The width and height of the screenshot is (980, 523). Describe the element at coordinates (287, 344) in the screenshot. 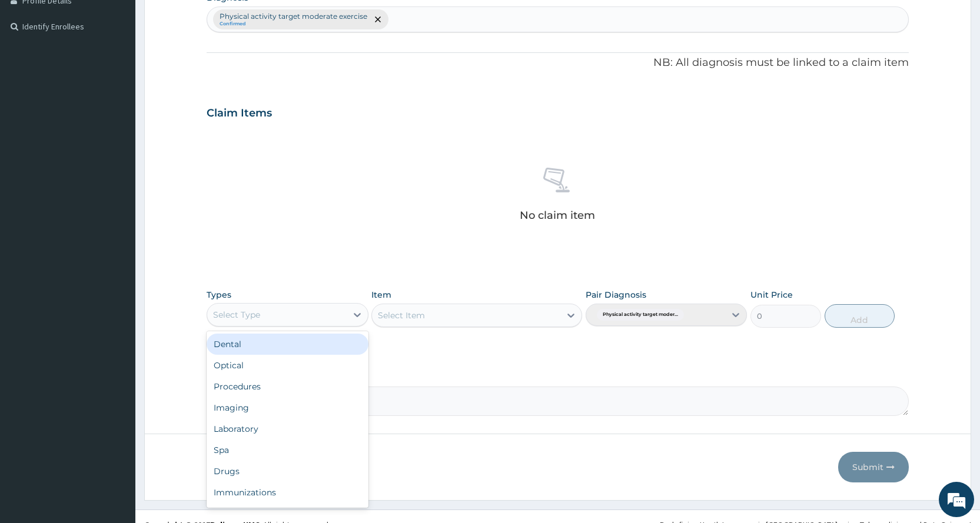

I see `div: Dental` at that location.